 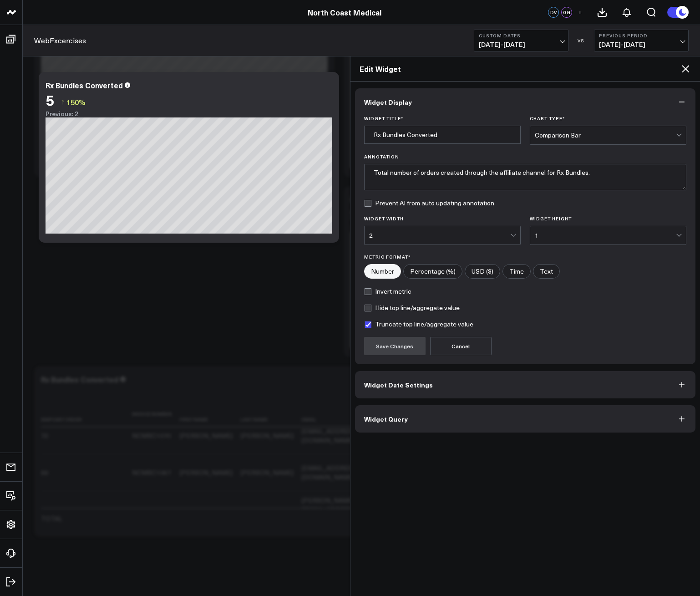 I want to click on label: Invert metric, so click(x=387, y=292).